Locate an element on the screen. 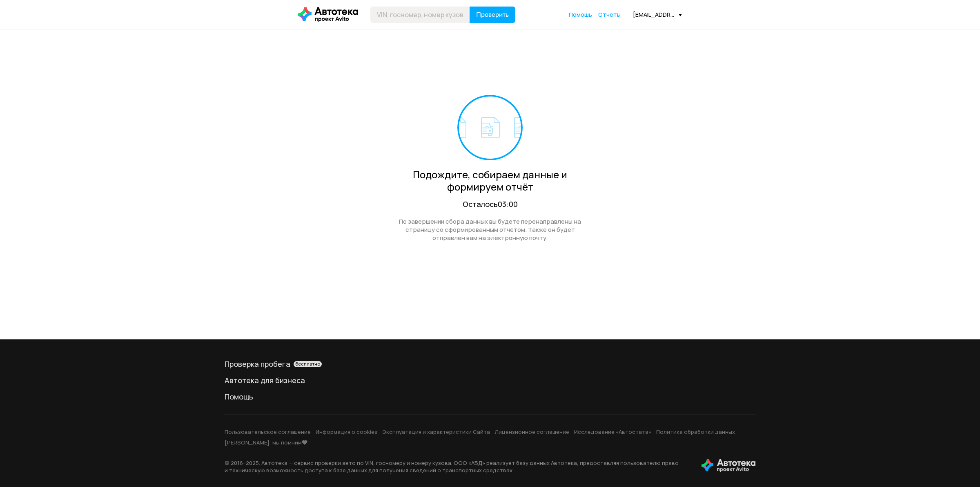 The image size is (980, 487). div: Подождите, собираем данные и формируем отчёт is located at coordinates (490, 180).